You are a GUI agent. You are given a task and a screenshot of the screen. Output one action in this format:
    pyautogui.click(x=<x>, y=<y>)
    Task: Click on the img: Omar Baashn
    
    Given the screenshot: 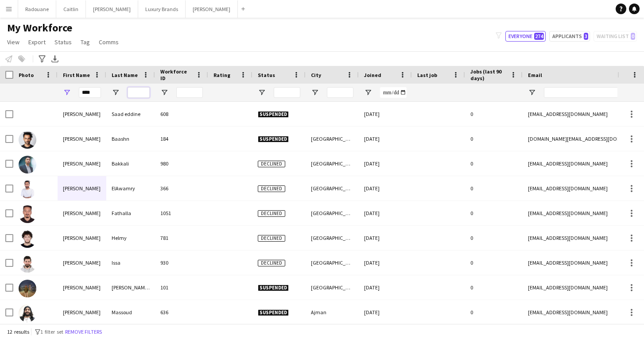 What is the action you would take?
    pyautogui.click(x=27, y=140)
    